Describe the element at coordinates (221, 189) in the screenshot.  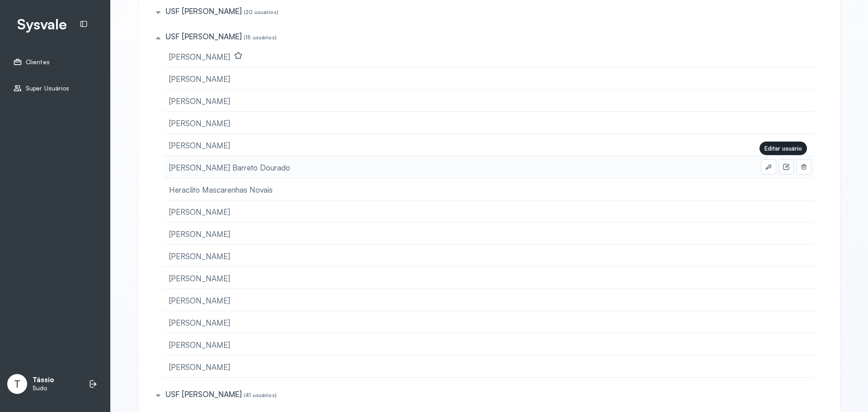
I see `span: Heraclito Mascarenhas Novais` at that location.